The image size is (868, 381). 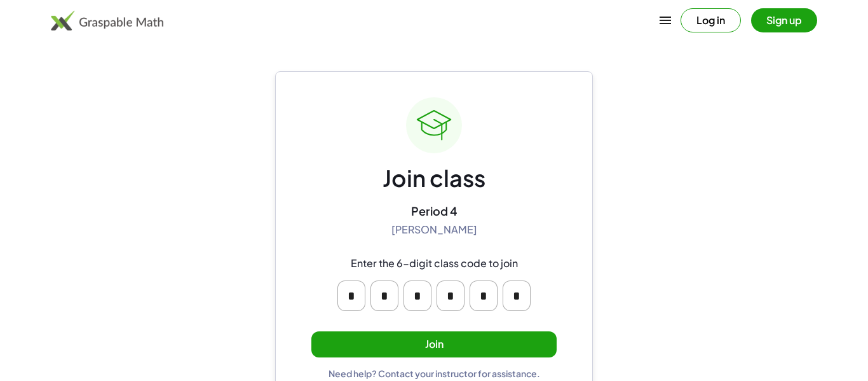 I want to click on input: Please enter OTP character 3, so click(x=418, y=296).